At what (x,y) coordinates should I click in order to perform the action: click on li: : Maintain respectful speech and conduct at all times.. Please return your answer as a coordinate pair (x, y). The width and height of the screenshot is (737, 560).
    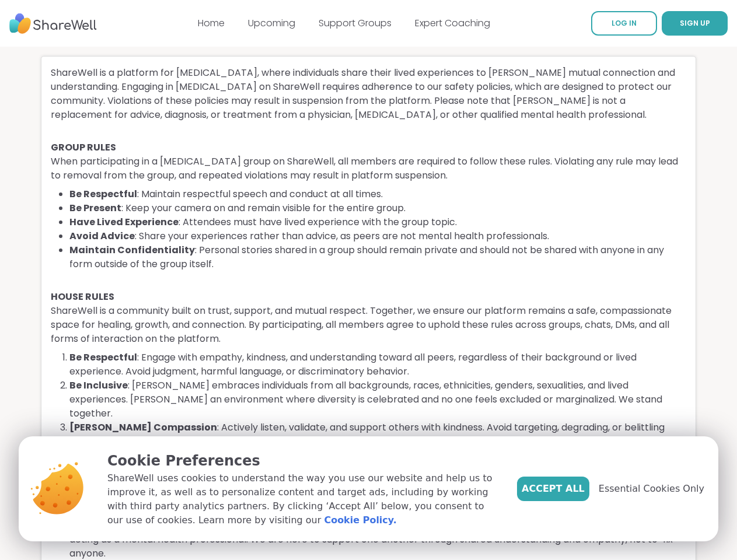
    Looking at the image, I should click on (377, 194).